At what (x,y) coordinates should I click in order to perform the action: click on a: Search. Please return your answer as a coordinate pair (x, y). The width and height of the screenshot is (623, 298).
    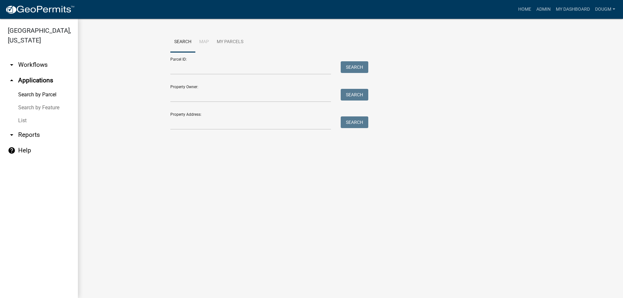
    Looking at the image, I should click on (183, 42).